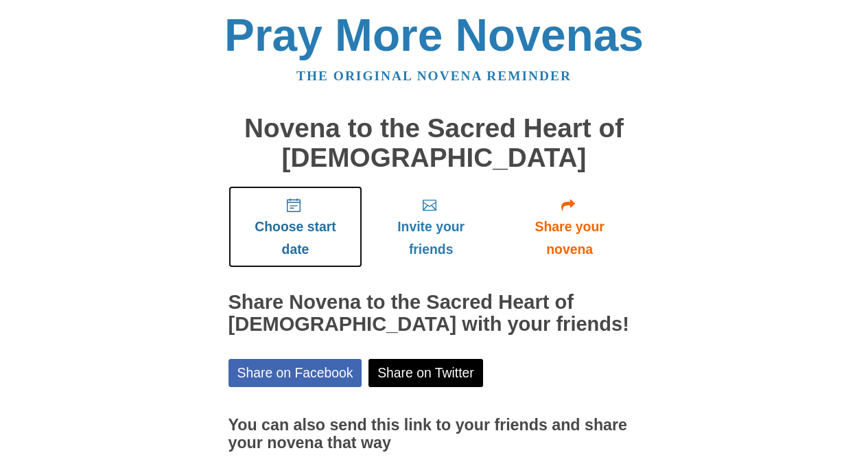  What do you see at coordinates (433, 75) in the screenshot?
I see `a: The original novena reminder` at bounding box center [433, 75].